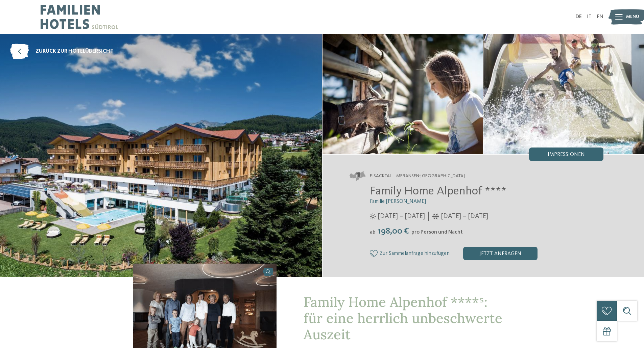 This screenshot has width=644, height=348. I want to click on i: Öffnungszeiten im Sommer, so click(373, 216).